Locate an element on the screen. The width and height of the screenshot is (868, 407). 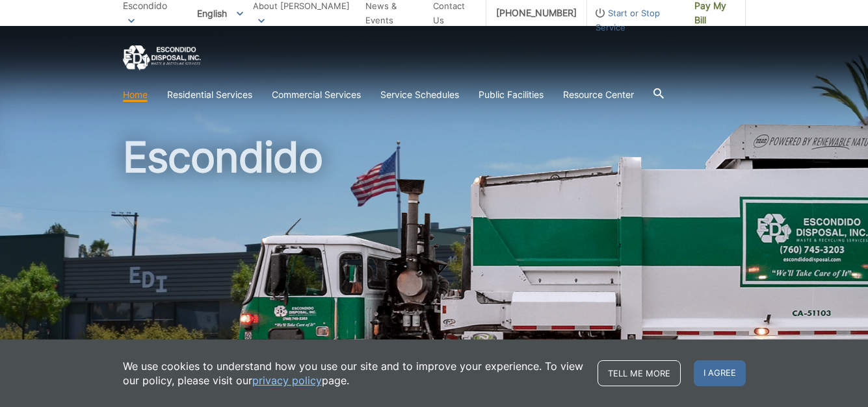
a: Public Facilities is located at coordinates (511, 95).